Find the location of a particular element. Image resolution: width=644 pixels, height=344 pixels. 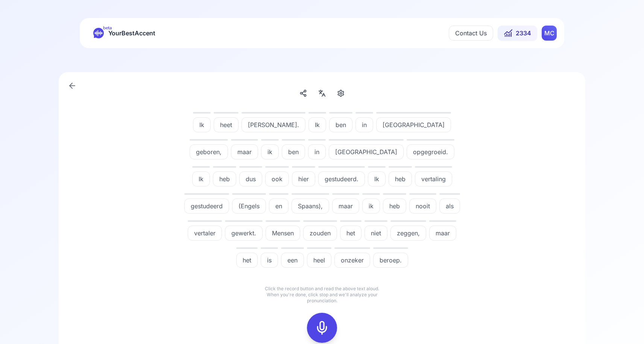

p: Click the record button and read the above text aloud. When you're done, click stop and we'll ana... is located at coordinates (322, 295).